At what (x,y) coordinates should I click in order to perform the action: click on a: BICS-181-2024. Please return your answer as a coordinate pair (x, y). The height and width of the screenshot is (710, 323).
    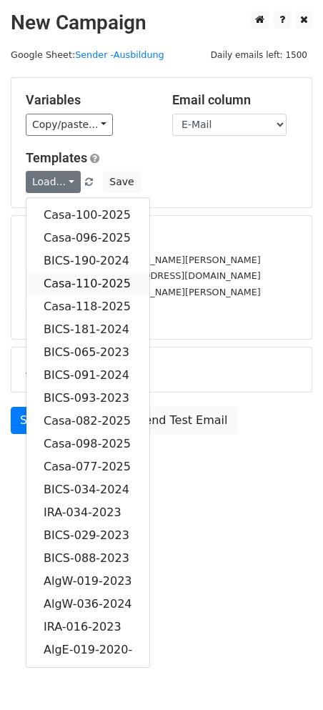
    Looking at the image, I should click on (88, 330).